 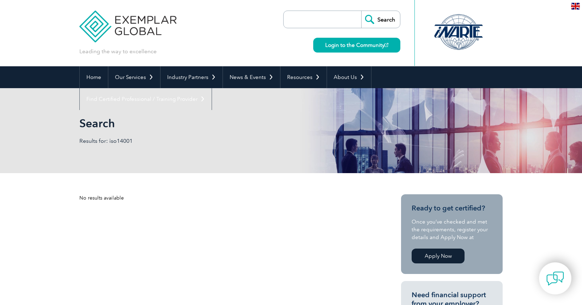 I want to click on img: contact-chat.png, so click(x=555, y=279).